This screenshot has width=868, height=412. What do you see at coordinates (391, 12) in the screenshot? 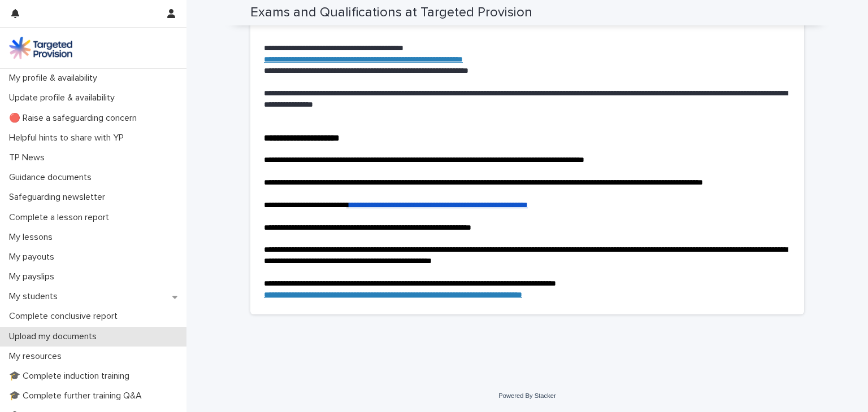
I see `h2: Exams and Qualifications at Targeted Provision` at bounding box center [391, 12].